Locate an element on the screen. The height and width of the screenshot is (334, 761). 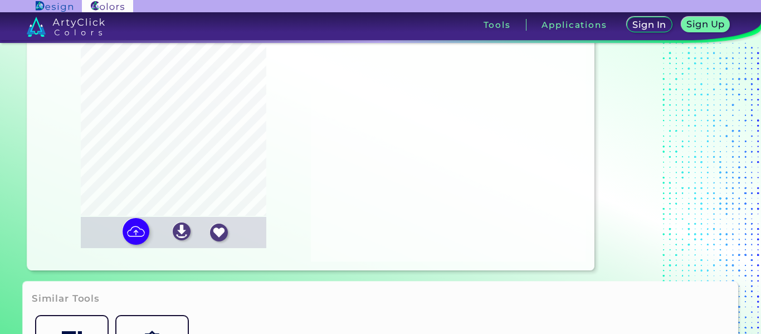
img: icon_favourite_white.svg is located at coordinates (219, 232).